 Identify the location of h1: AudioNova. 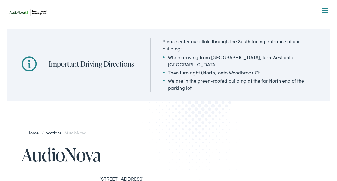
(95, 155).